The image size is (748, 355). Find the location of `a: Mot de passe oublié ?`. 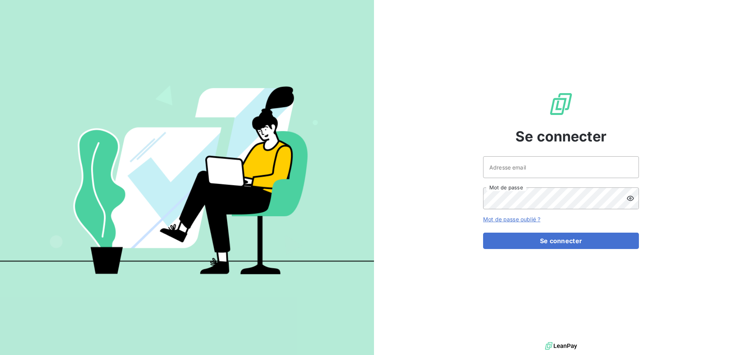

a: Mot de passe oublié ? is located at coordinates (512, 219).